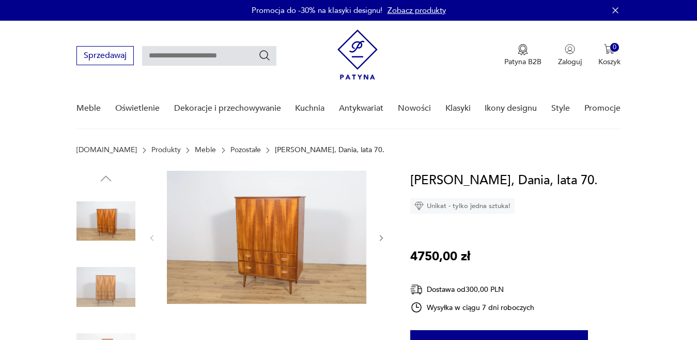 The height and width of the screenshot is (340, 697). I want to click on a: Dekoracje i przechowywanie, so click(227, 108).